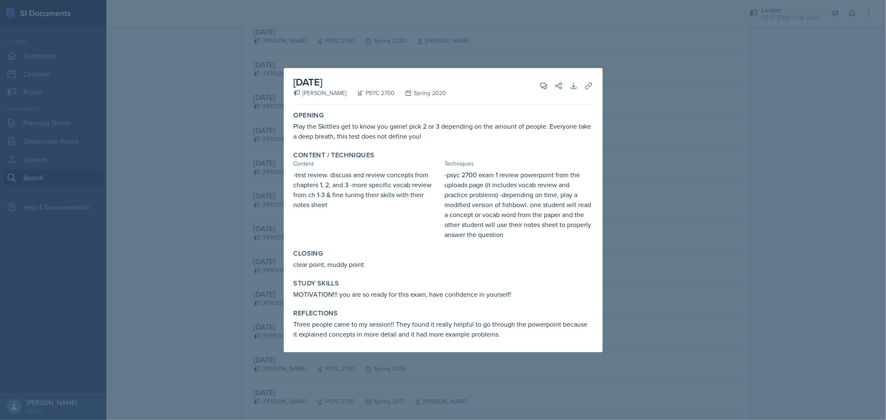  I want to click on div: PSYC 2700, so click(371, 93).